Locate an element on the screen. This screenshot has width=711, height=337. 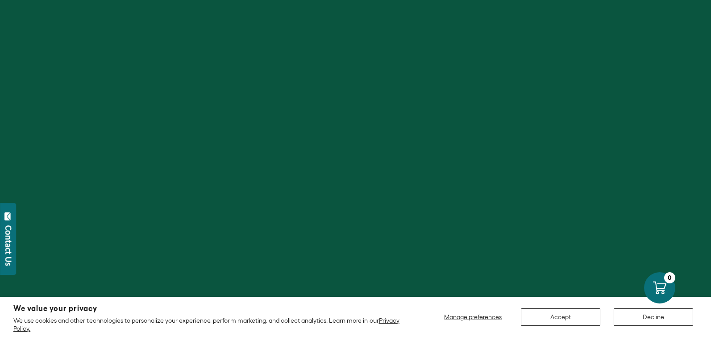
button: Manage preferences is located at coordinates (473, 317).